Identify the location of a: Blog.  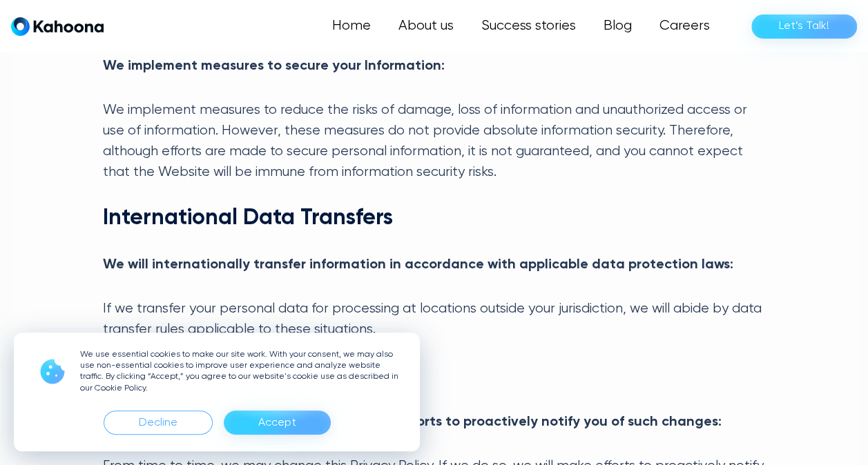
(617, 26).